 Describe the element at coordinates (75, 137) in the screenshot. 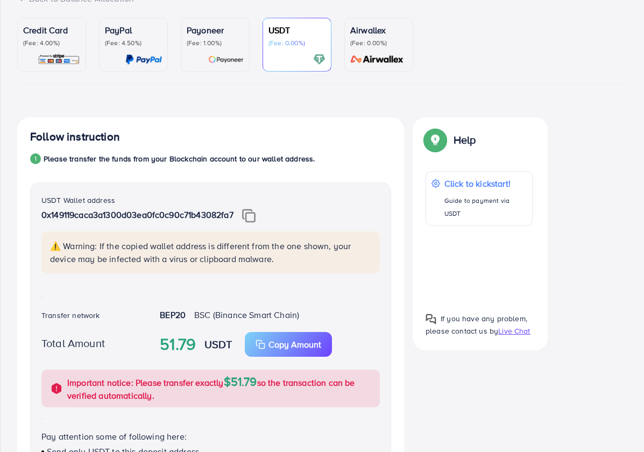

I see `h4: Follow instruction` at that location.